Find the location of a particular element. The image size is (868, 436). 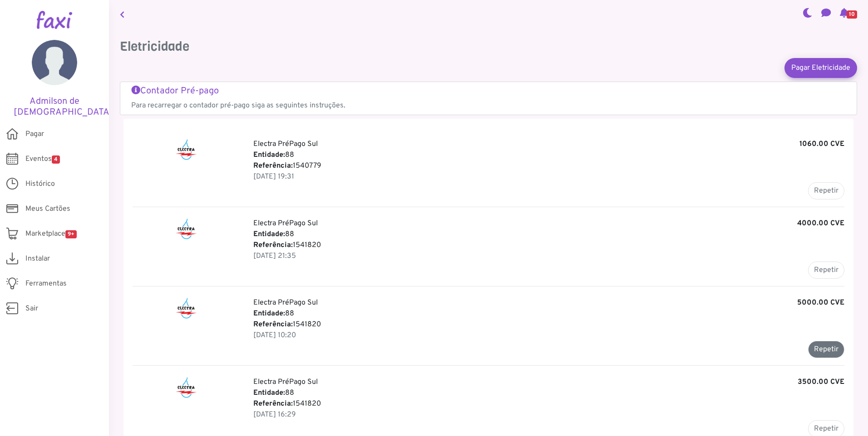

p: 10 Sep 2025, 11:20 is located at coordinates (548, 335).